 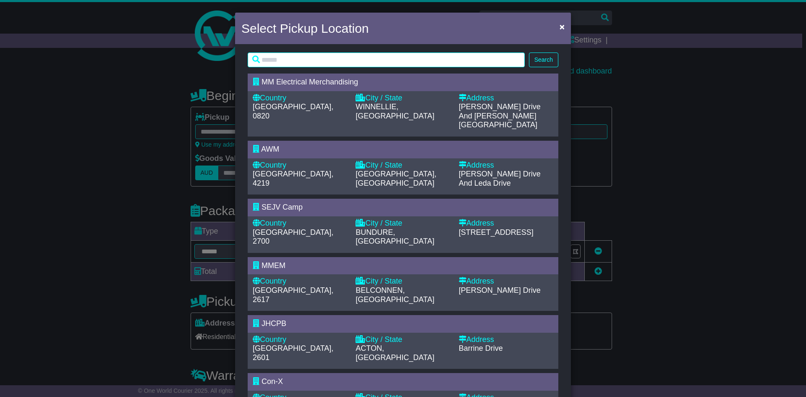 What do you see at coordinates (274, 323) in the screenshot?
I see `span: JHCPB` at bounding box center [274, 323].